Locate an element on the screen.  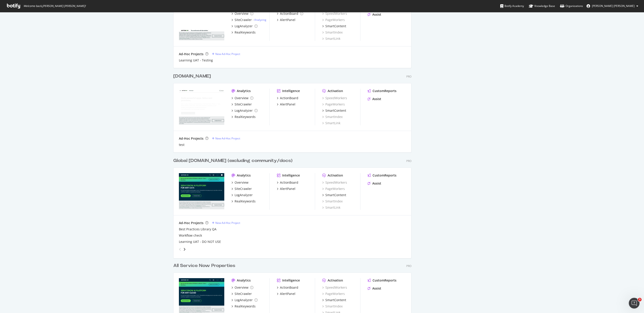
div: Knowledge Base is located at coordinates (541, 6).